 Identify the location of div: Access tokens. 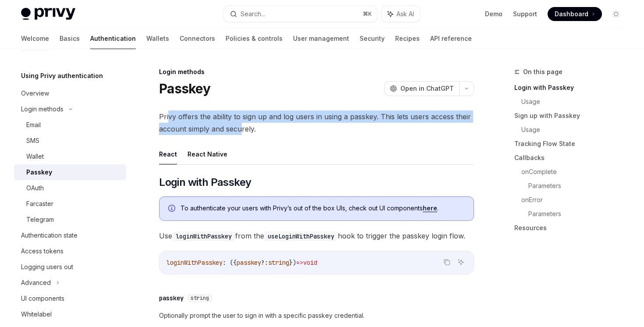
(42, 251).